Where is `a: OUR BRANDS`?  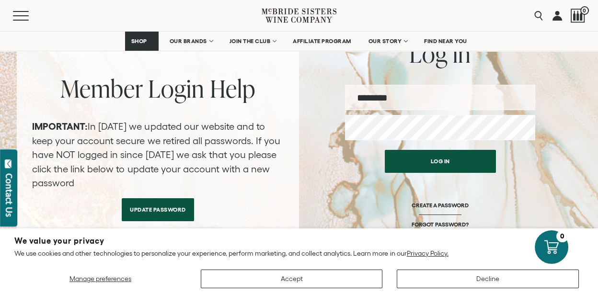
a: OUR BRANDS is located at coordinates (191, 41).